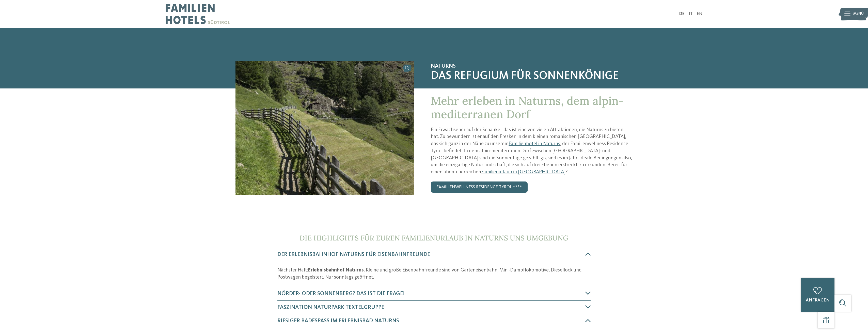  I want to click on p: Ein Erwachsener auf der Schaukel, das ist eine von vielen Attraktionen, die Naturns zu bieten hat..., so click(532, 151).